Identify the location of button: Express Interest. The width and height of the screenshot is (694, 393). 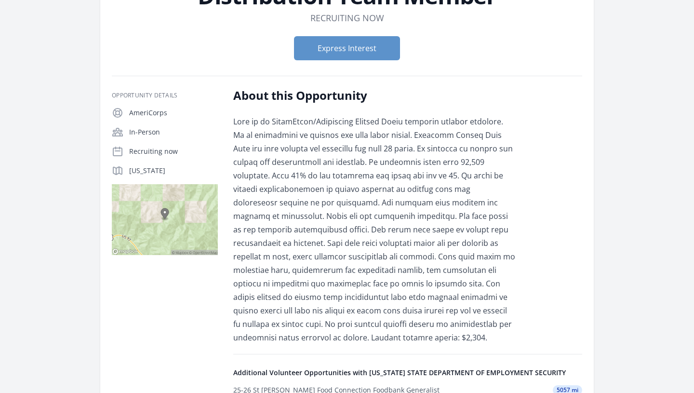
(347, 48).